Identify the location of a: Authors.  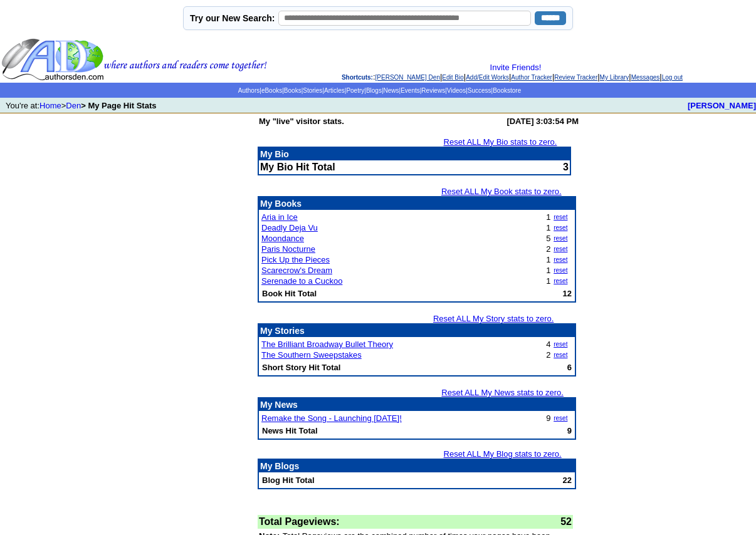
(249, 90).